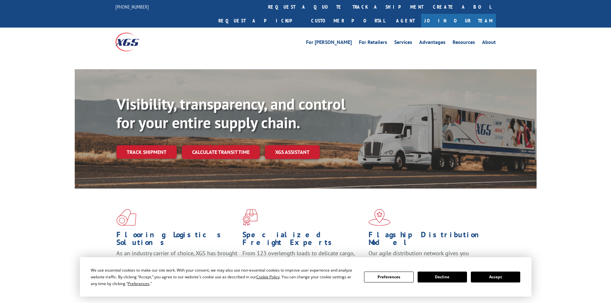 This screenshot has height=303, width=611. Describe the element at coordinates (379, 217) in the screenshot. I see `img: xgs-icon-flagship-distribution-model-red` at that location.